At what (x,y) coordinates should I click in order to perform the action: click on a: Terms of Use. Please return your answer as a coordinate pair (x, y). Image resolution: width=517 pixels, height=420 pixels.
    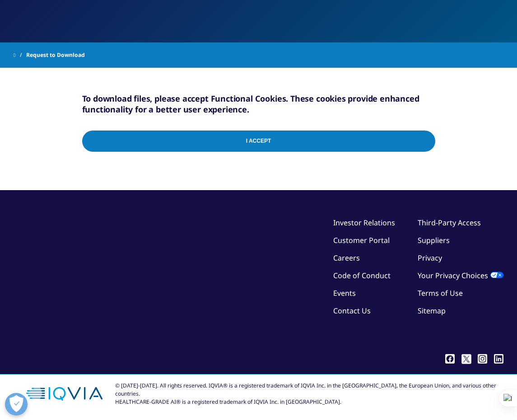
    Looking at the image, I should click on (440, 293).